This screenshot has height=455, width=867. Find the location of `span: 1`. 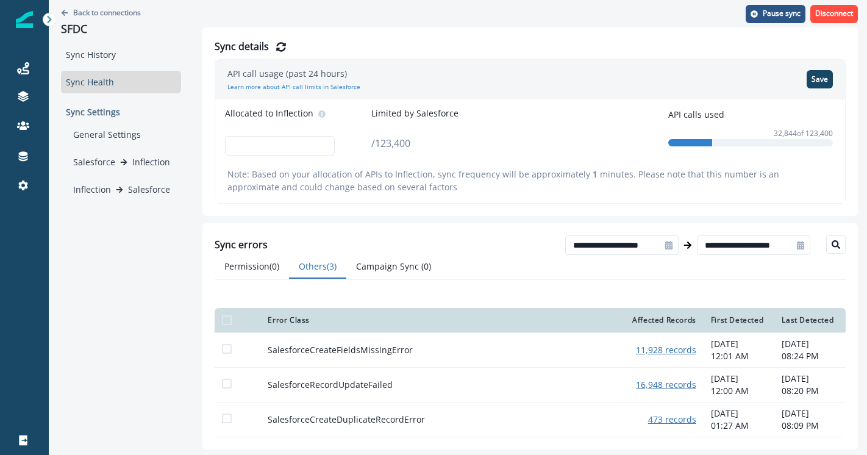

span: 1 is located at coordinates (595, 174).